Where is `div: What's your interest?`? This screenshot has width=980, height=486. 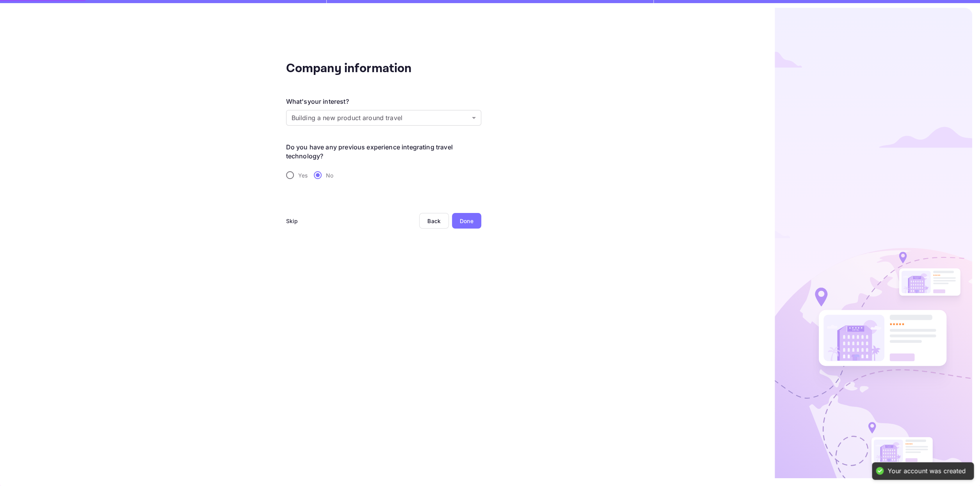 div: What's your interest? is located at coordinates (317, 102).